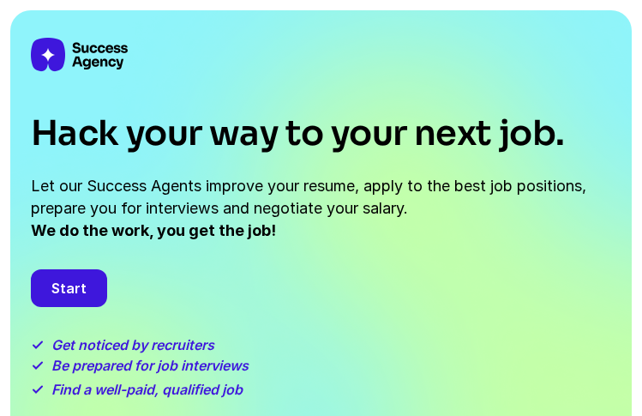  Describe the element at coordinates (298, 134) in the screenshot. I see `div: Hack your way to your next job.` at that location.